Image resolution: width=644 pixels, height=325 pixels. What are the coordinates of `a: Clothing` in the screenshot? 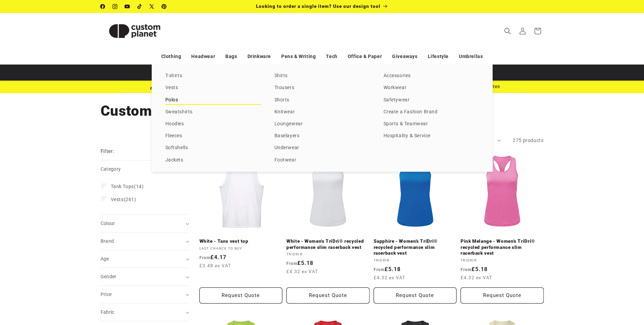 It's located at (171, 56).